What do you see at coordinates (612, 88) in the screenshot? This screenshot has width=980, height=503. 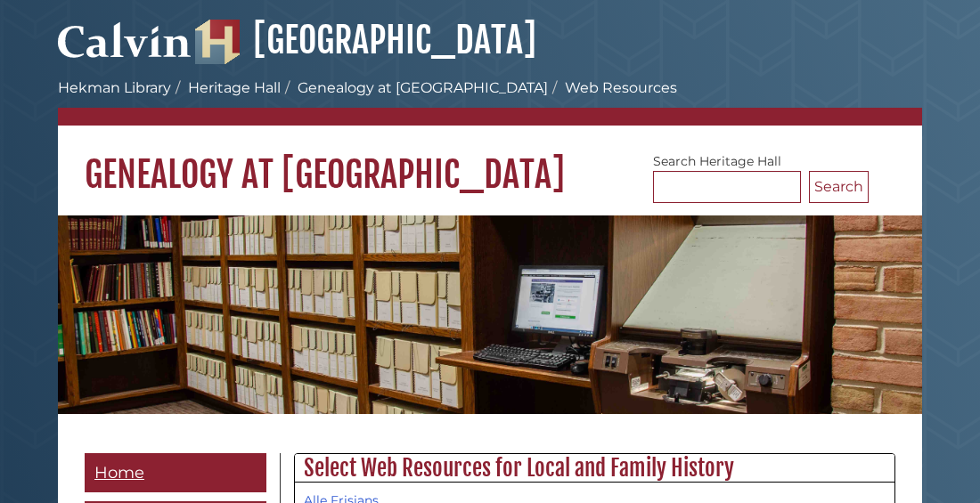 I see `li: Web Resources` at bounding box center [612, 88].